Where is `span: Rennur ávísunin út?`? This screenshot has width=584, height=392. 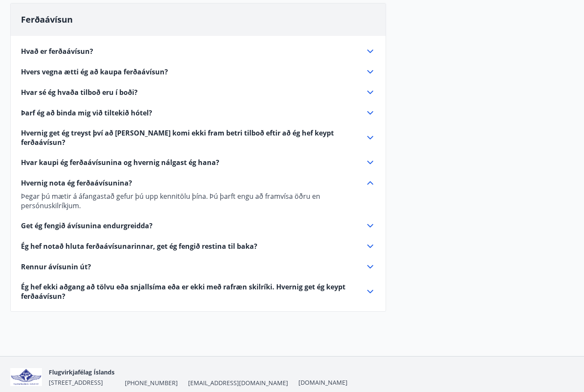 span: Rennur ávísunin út? is located at coordinates (56, 266).